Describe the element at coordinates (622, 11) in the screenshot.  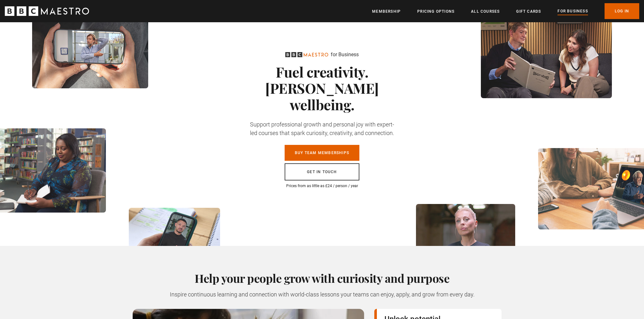
I see `a: Log In` at that location.